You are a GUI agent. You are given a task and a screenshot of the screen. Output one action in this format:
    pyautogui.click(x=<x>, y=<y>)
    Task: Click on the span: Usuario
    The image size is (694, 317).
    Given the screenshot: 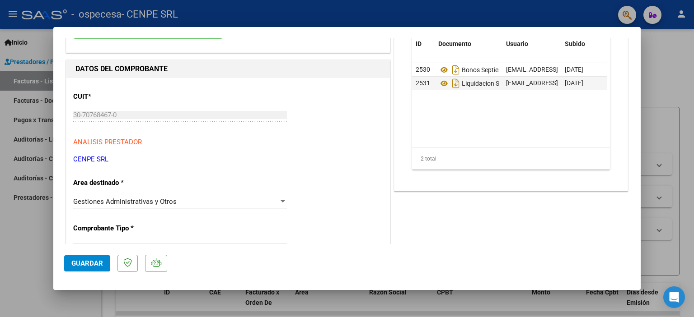 What is the action you would take?
    pyautogui.click(x=517, y=44)
    